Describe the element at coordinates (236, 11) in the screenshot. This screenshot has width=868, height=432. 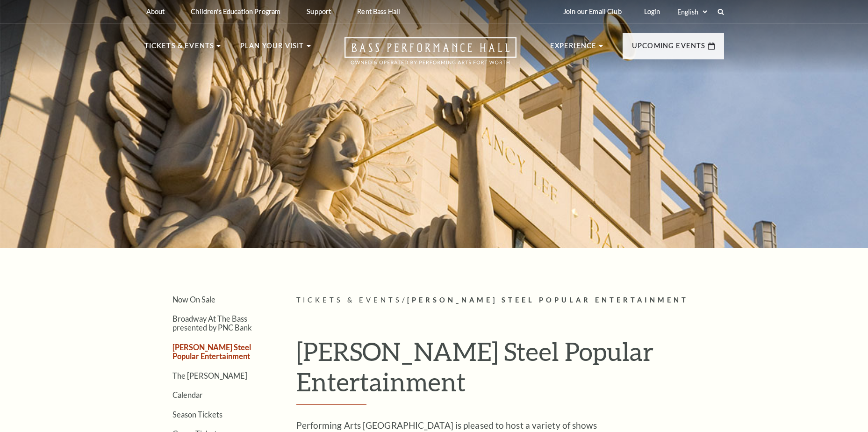
I see `p: Children's Education Program` at that location.